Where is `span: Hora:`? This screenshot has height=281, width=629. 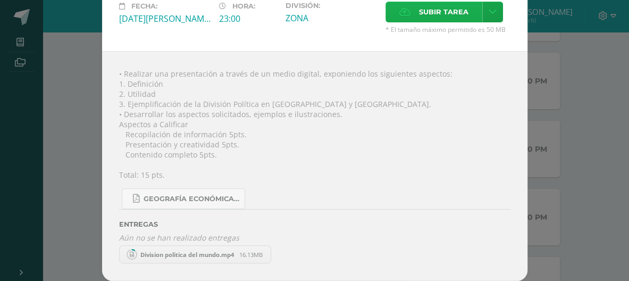
span: Hora: is located at coordinates (244, 6).